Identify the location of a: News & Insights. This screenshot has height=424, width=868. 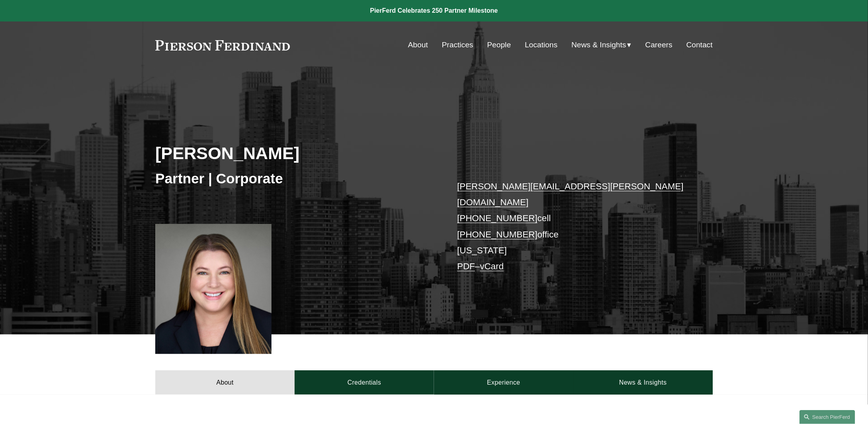
(643, 382).